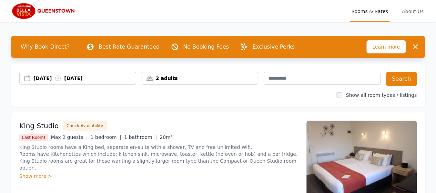 Image resolution: width=436 pixels, height=193 pixels. Describe the element at coordinates (39, 126) in the screenshot. I see `h3: King Studio` at that location.